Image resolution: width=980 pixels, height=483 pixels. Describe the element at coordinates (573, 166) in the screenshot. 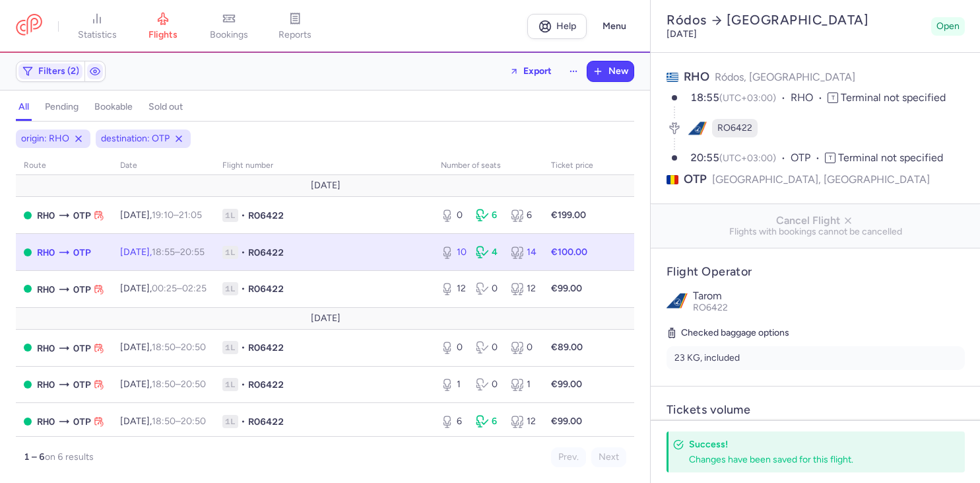

I see `th: Ticket price` at that location.